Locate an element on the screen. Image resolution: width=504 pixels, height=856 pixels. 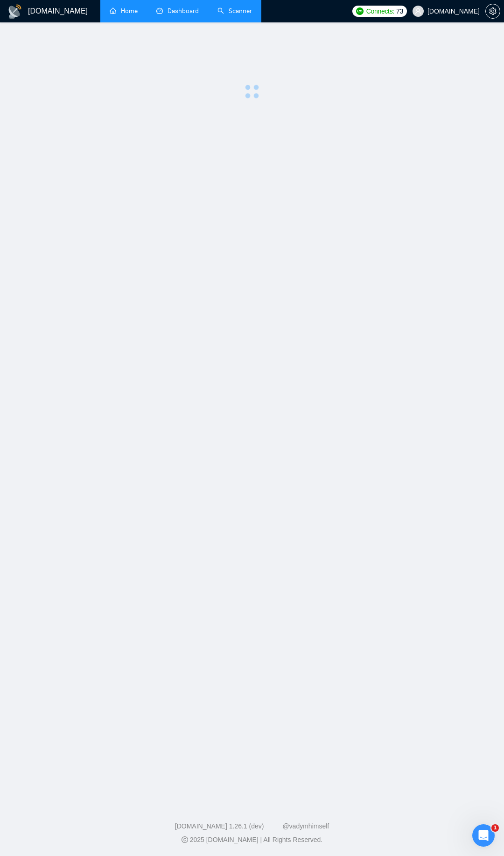
a: searchScanner is located at coordinates (235, 11).